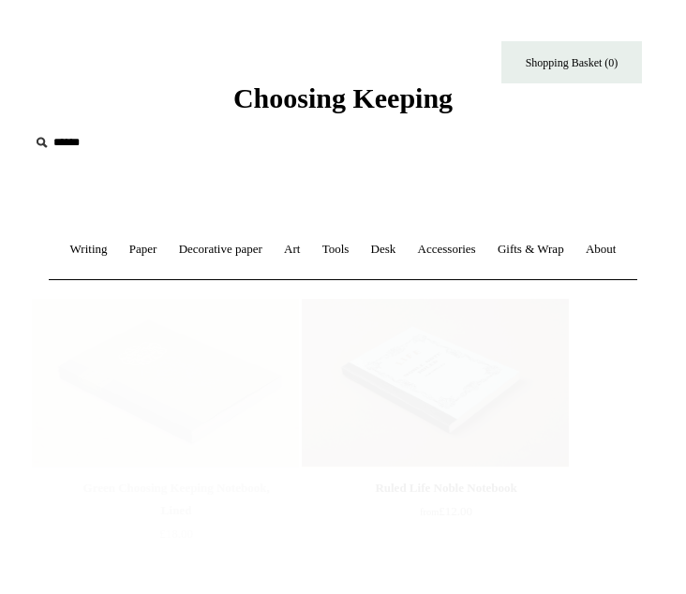 The height and width of the screenshot is (594, 686). What do you see at coordinates (445, 495) in the screenshot?
I see `a: Ruled Life Noble Notebook from£12.00` at bounding box center [445, 495].